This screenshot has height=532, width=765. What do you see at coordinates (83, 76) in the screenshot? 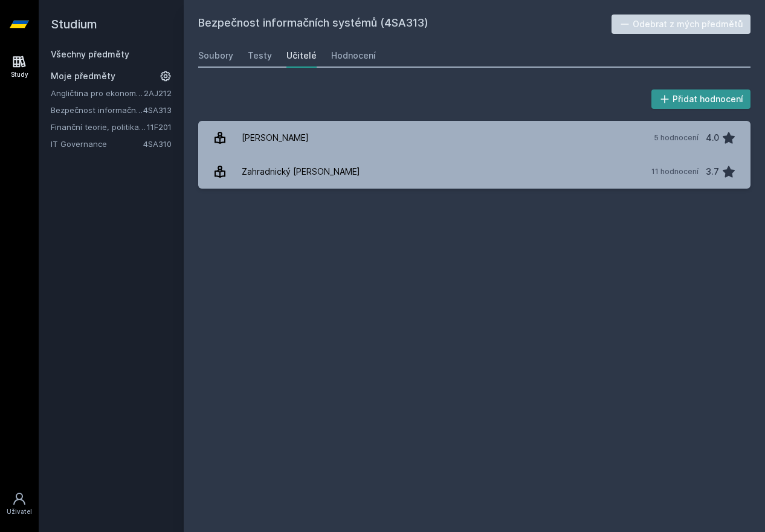
I see `span: Moje předměty` at bounding box center [83, 76].